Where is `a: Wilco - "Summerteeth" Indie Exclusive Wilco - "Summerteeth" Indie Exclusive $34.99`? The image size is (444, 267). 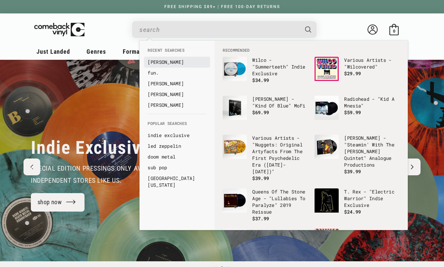
a: Wilco - "Summerteeth" Indie Exclusive Wilco - "Summerteeth" Indie Exclusive $34.99 is located at coordinates (265, 73).